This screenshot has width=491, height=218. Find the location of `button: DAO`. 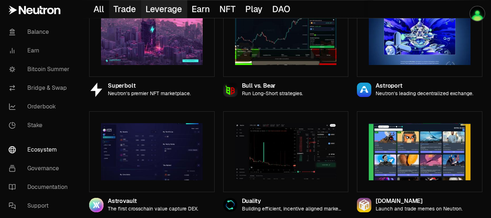

button: DAO is located at coordinates (281, 9).